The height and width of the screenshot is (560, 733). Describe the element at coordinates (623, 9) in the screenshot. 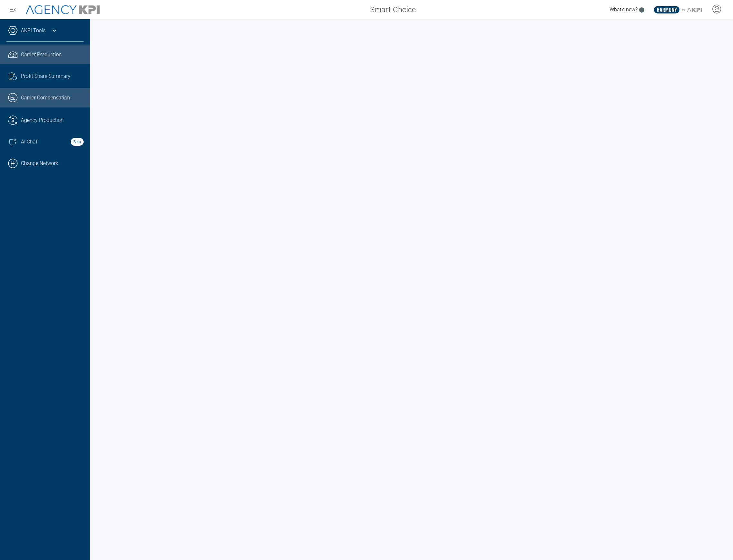

I see `span: What's new?` at that location.